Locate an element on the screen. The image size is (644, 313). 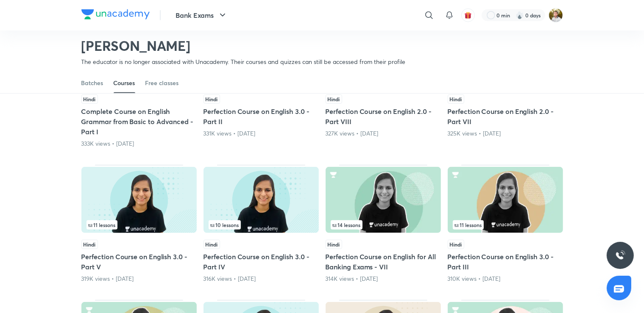
div: 331K views • 3 years ago is located at coordinates (261, 134).